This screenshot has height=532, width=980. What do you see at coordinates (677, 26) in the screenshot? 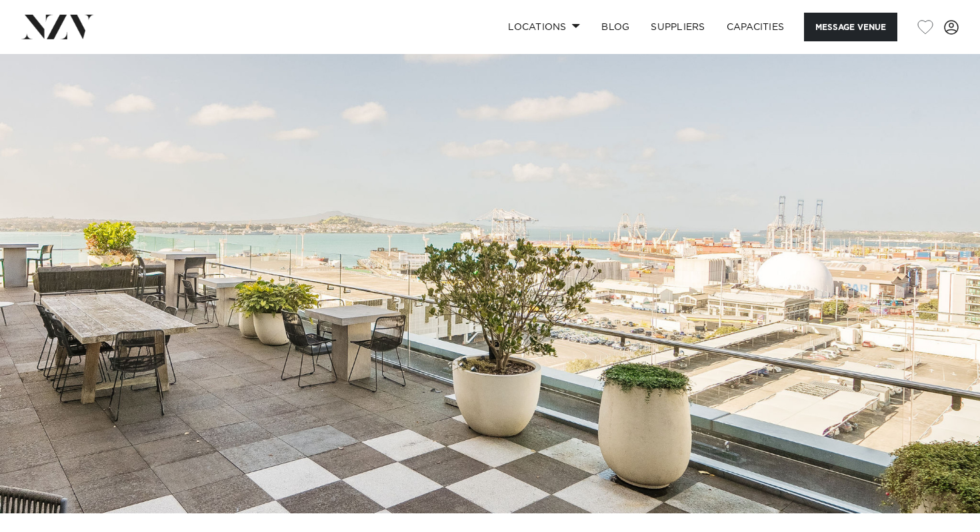
I see `a: SUPPLIERS` at bounding box center [677, 26].